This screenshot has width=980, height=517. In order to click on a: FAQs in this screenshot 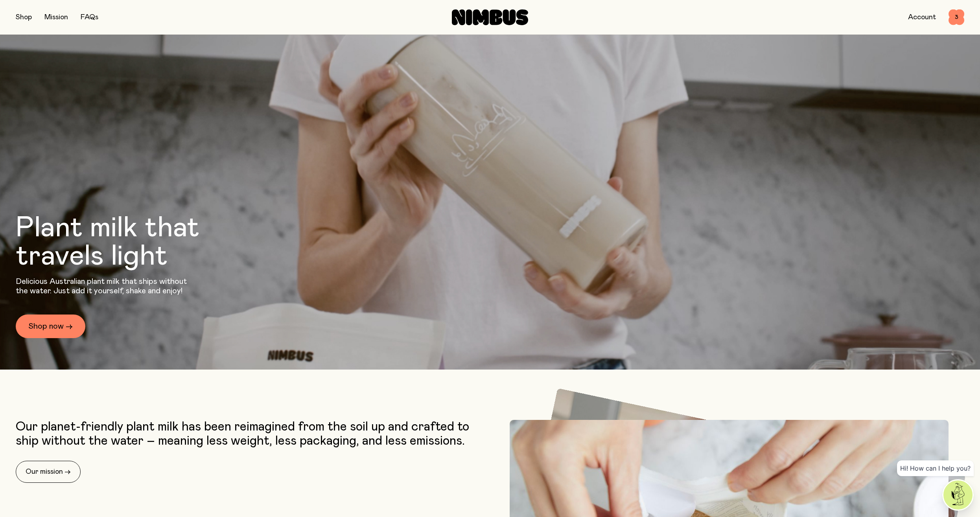, I will do `click(89, 17)`.